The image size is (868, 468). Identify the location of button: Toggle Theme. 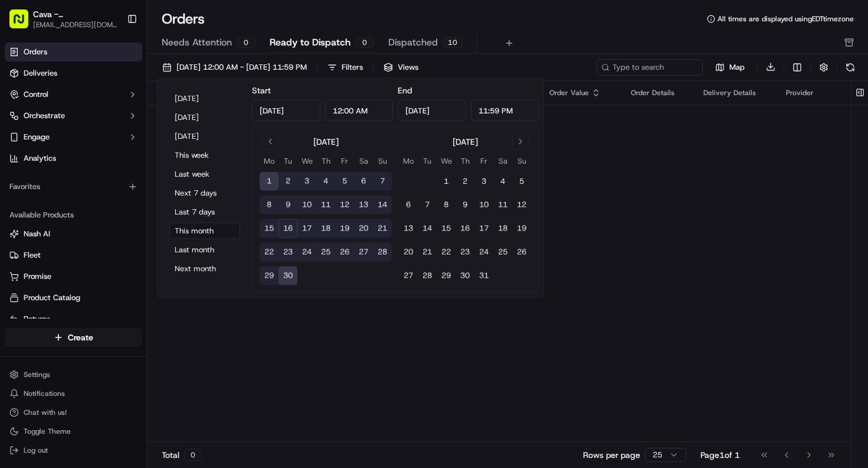
(73, 431).